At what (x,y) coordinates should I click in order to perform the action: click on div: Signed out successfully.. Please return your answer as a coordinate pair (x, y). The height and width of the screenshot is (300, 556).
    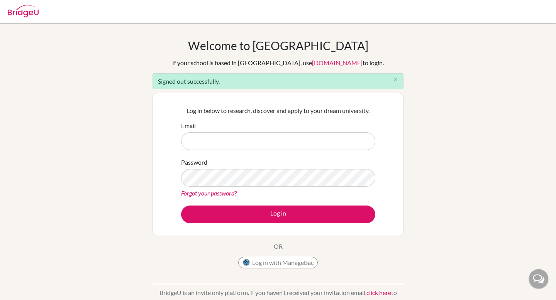
    Looking at the image, I should click on (278, 81).